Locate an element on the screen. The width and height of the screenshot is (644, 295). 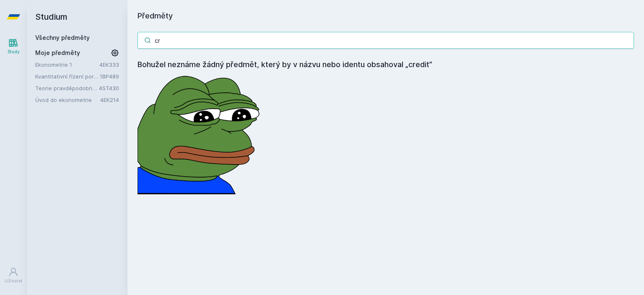
div: Uživatel is located at coordinates (14, 281).